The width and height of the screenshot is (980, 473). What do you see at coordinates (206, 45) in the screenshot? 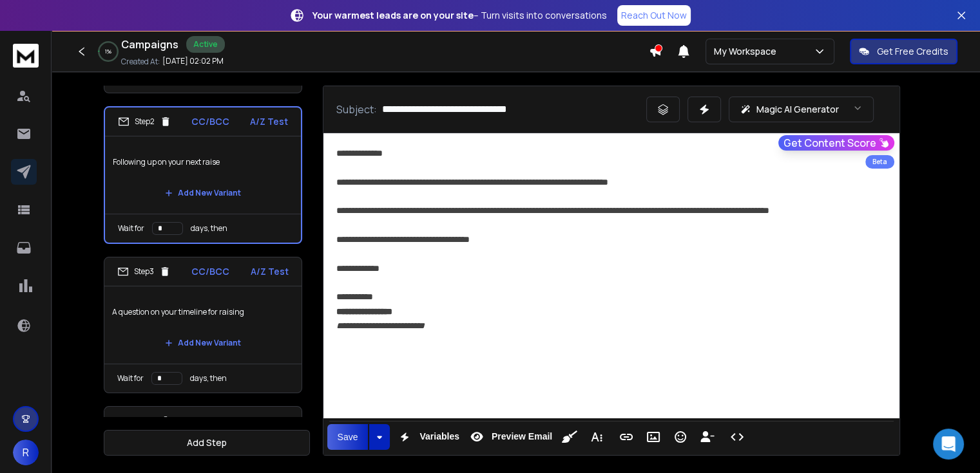
I see `div: Active` at bounding box center [206, 45].